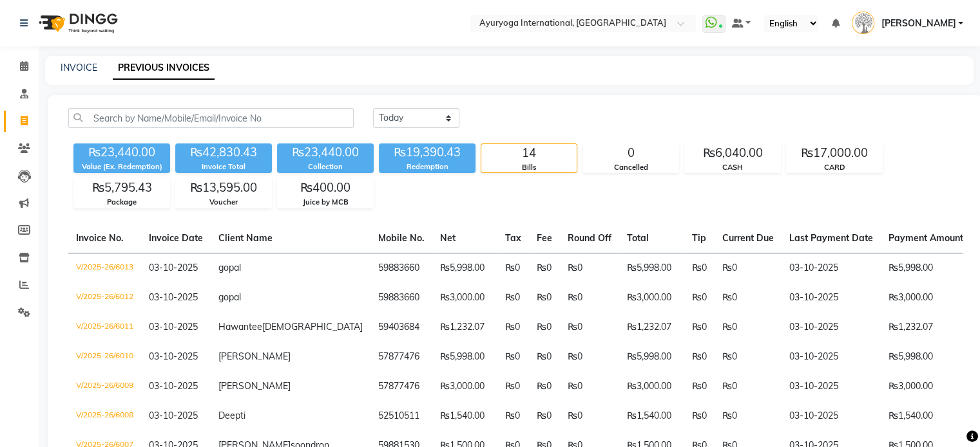  Describe the element at coordinates (325, 188) in the screenshot. I see `div: ₨400.00` at that location.